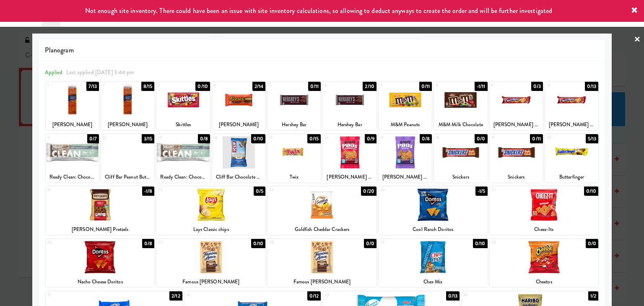 Image resolution: width=644 pixels, height=306 pixels. What do you see at coordinates (211, 211) in the screenshot?
I see `div: 220/5Lays Classic chips` at bounding box center [211, 211].